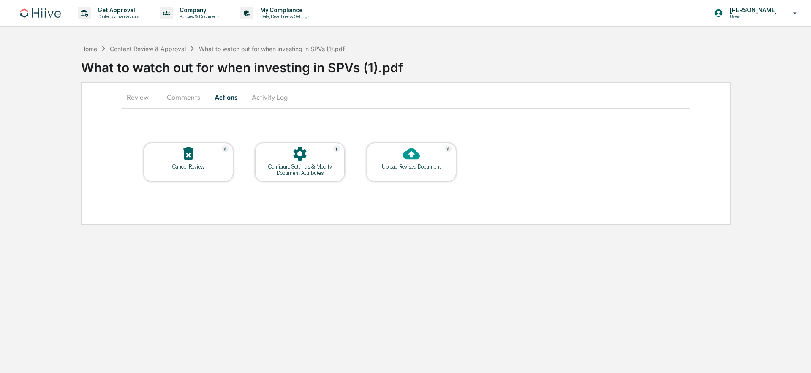 The image size is (811, 373). What do you see at coordinates (188, 166) in the screenshot?
I see `div: Cancel Review` at bounding box center [188, 166].